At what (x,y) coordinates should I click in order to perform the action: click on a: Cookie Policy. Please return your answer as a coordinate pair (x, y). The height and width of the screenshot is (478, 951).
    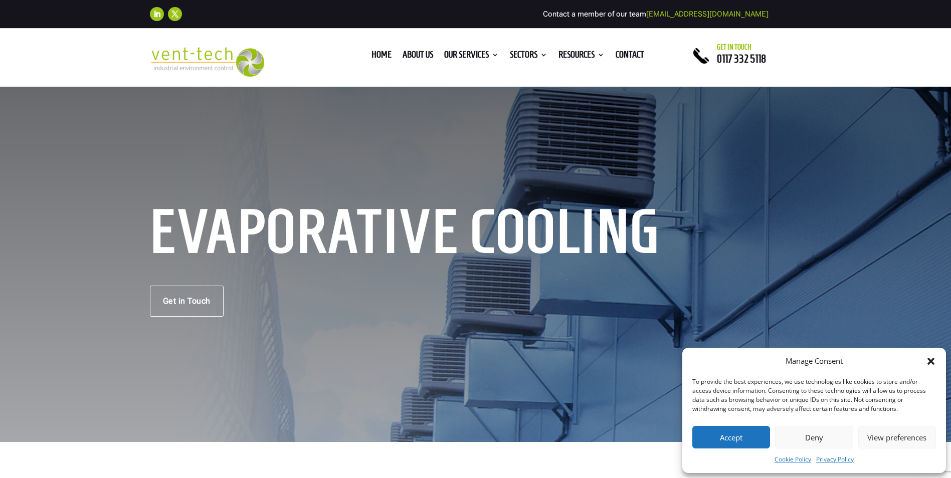
    Looking at the image, I should click on (793, 460).